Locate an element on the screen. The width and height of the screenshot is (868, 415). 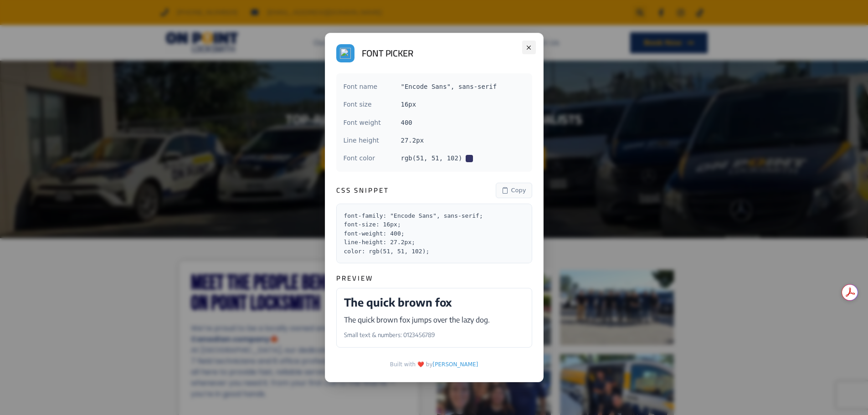
p: The quick brown fox is located at coordinates (434, 302).